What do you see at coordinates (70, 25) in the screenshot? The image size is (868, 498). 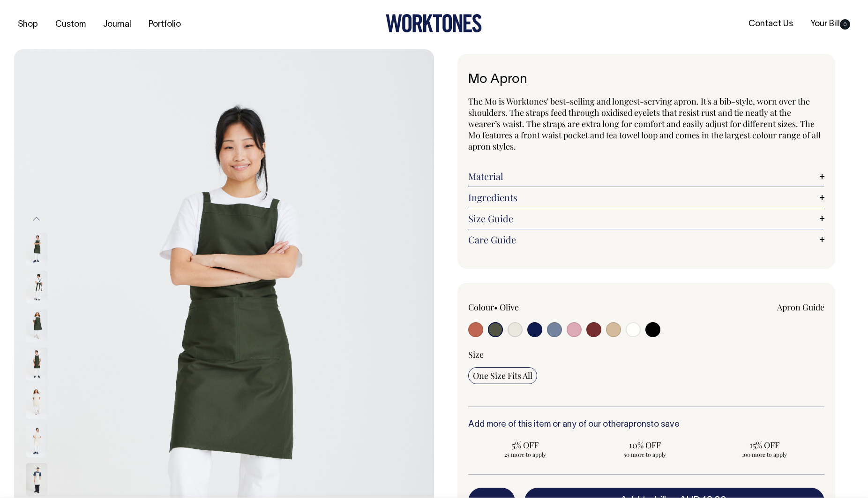 I see `a: Custom` at bounding box center [70, 25].